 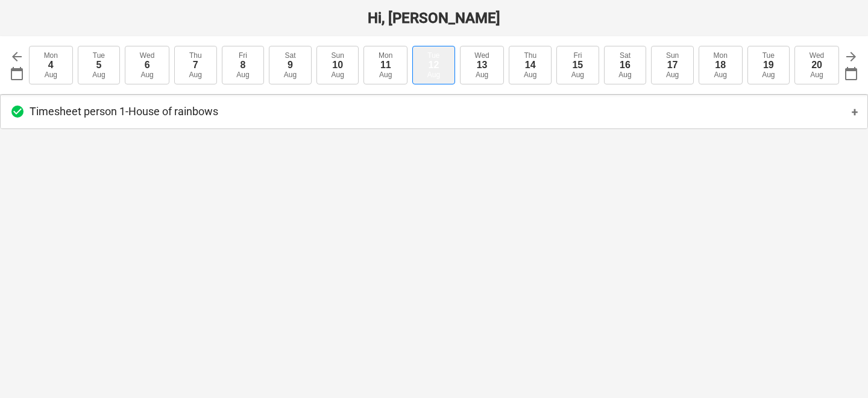 I want to click on button: Wed13Aug, so click(x=482, y=65).